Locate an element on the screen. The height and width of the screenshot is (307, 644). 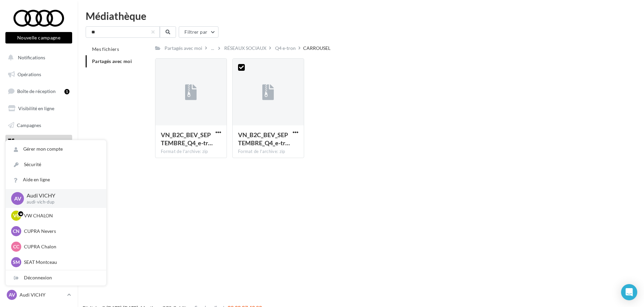
span: Partagés avec moi is located at coordinates (112, 61).